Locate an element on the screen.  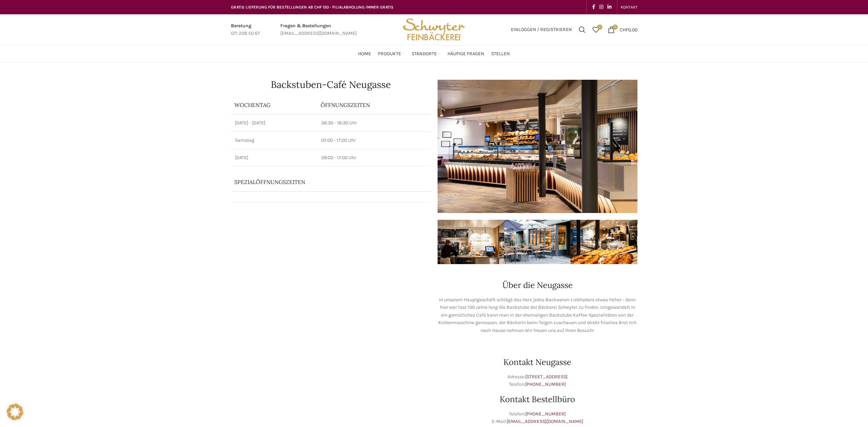
a: Häufige Fragen is located at coordinates (466, 54).